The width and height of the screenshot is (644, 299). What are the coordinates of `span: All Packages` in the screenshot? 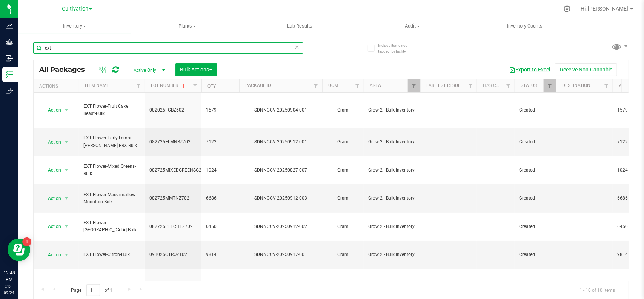 It's located at (66, 70).